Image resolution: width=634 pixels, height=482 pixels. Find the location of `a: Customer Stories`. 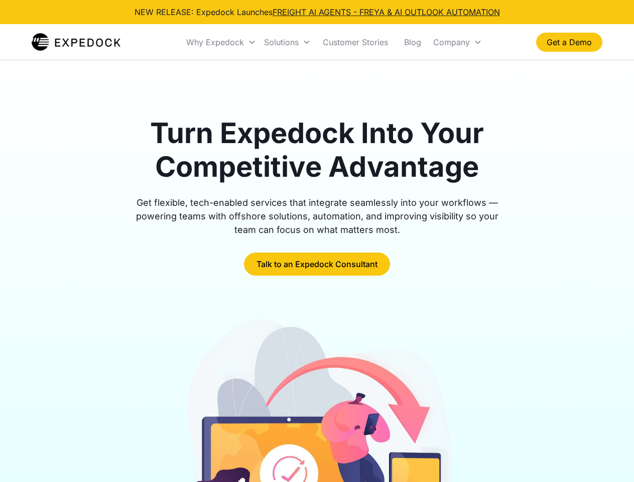

a: Customer Stories is located at coordinates (356, 42).